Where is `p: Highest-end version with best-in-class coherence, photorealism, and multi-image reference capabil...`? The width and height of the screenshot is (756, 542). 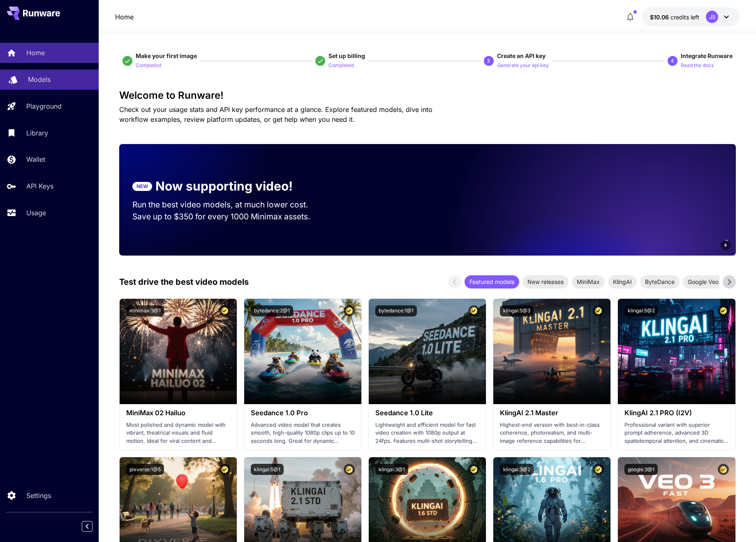 p: Highest-end version with best-in-class coherence, photorealism, and multi-image reference capabil... is located at coordinates (551, 432).